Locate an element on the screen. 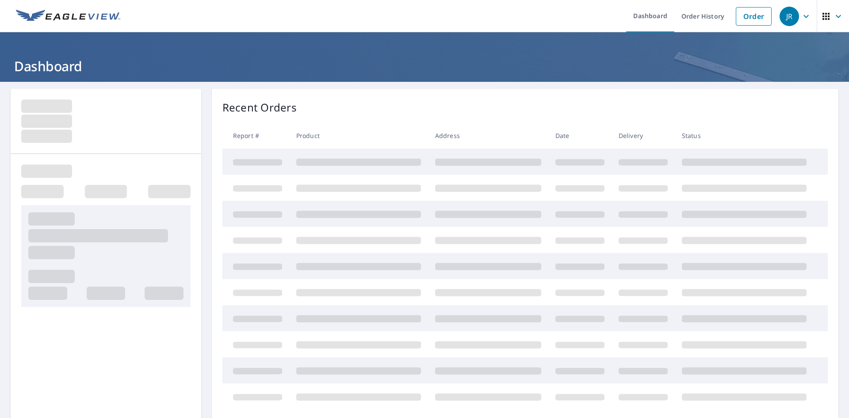 This screenshot has height=418, width=849. a: Order is located at coordinates (754, 16).